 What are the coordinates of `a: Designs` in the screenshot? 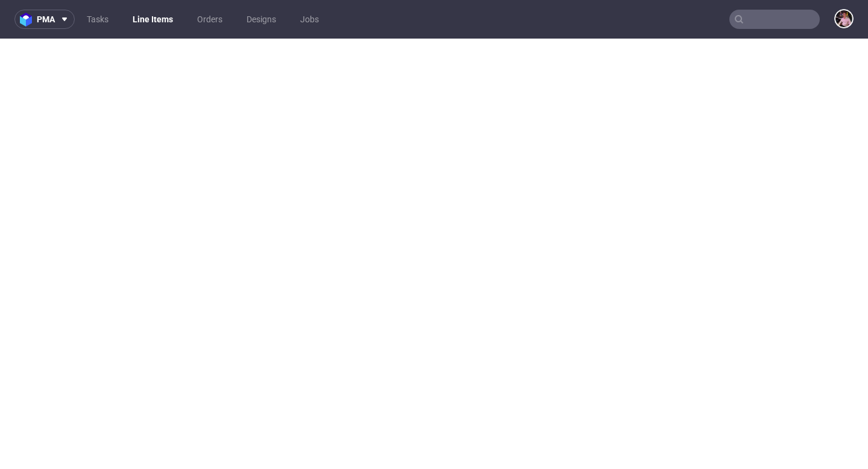 It's located at (261, 19).